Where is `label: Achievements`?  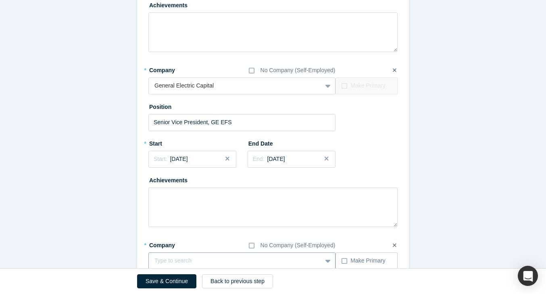 label: Achievements is located at coordinates (171, 179).